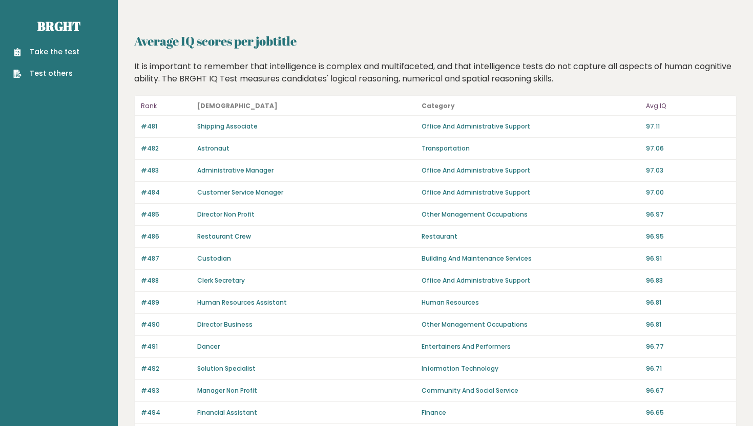 The image size is (753, 426). What do you see at coordinates (166, 281) in the screenshot?
I see `p: #488` at bounding box center [166, 281].